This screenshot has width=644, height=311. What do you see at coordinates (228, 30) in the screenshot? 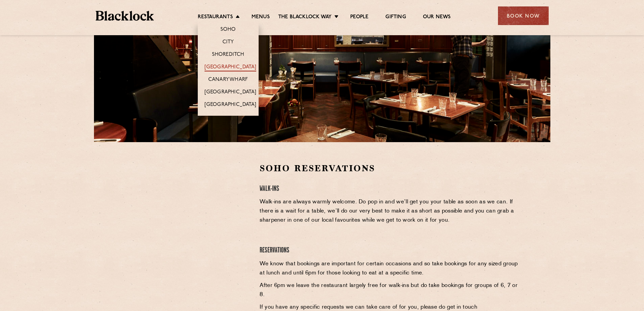
I see `a: Soho` at bounding box center [228, 30].